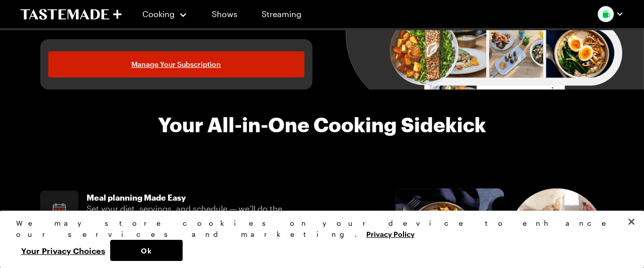  I want to click on span: Cooking, so click(158, 14).